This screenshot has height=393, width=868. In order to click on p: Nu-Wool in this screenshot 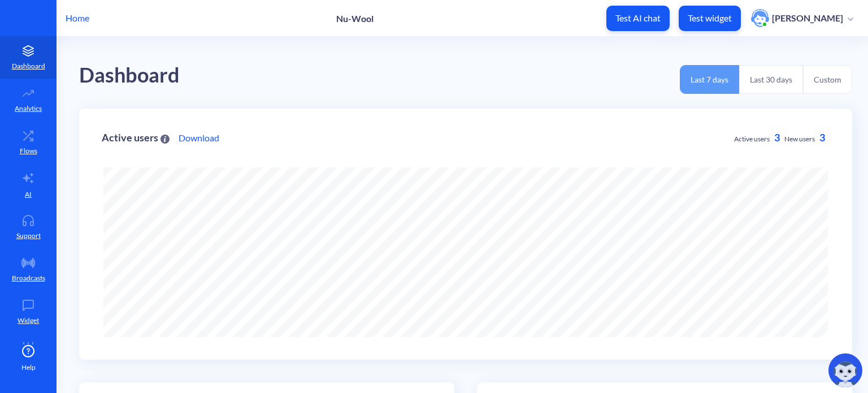, I will do `click(355, 18)`.